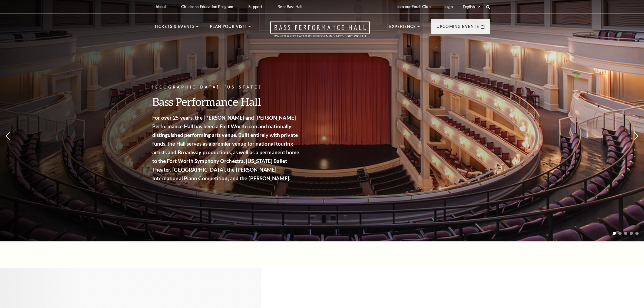  Describe the element at coordinates (290, 7) in the screenshot. I see `p: Rent Bass Hall` at that location.